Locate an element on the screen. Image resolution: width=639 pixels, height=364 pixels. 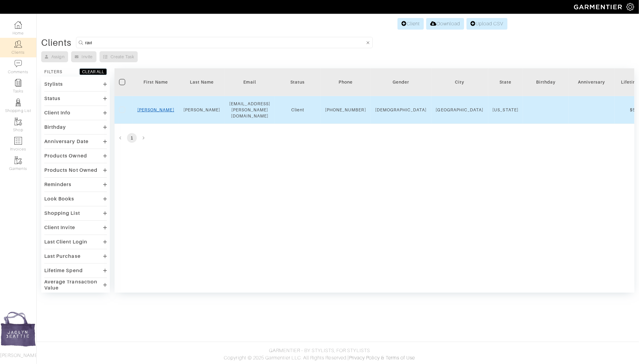
img: orders-icon-0abe47150d42831381b5fb84f609e132dff9fe21cb692f30cb5eec754e2cba89.png is located at coordinates (18, 140).